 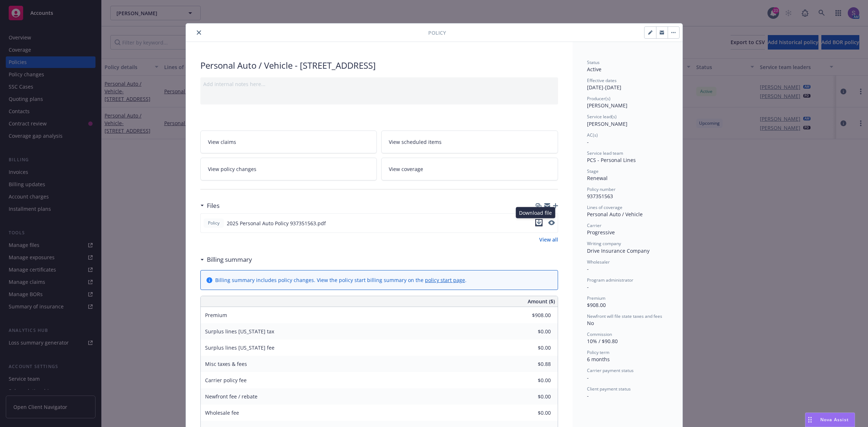 What do you see at coordinates (602, 341) in the screenshot?
I see `span: 10% / $90.80` at bounding box center [602, 341].